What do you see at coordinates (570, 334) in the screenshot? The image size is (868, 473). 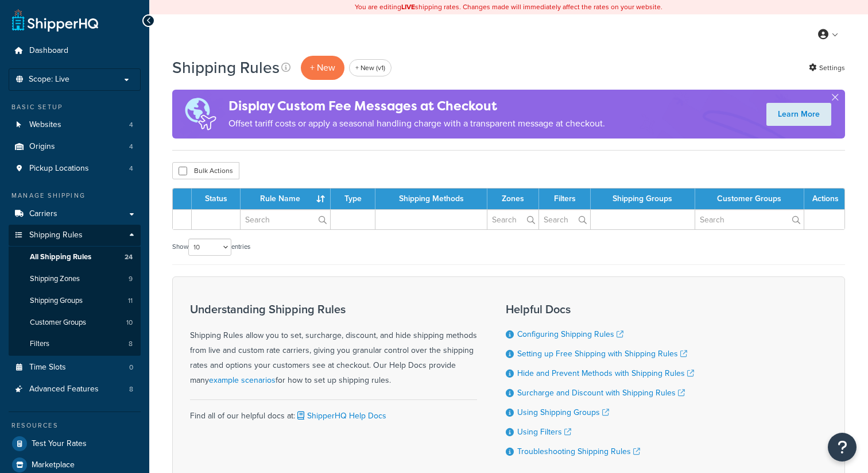 I see `a: Configuring Shipping Rules` at bounding box center [570, 334].